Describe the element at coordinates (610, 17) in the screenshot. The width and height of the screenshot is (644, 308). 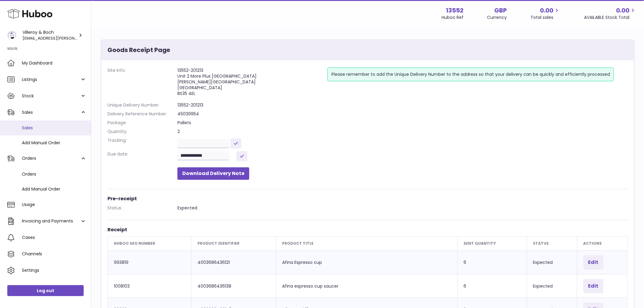
I see `span: AVAILABLE Stock Total` at that location.